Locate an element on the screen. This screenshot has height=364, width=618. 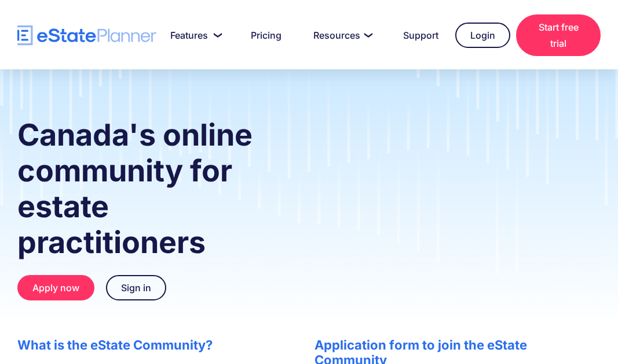
a: Support is located at coordinates (419, 35).